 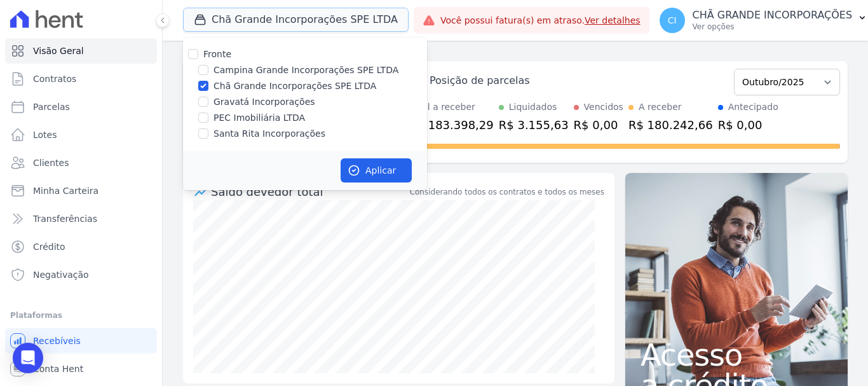 I want to click on div: R$ 183.398,29, so click(x=451, y=125).